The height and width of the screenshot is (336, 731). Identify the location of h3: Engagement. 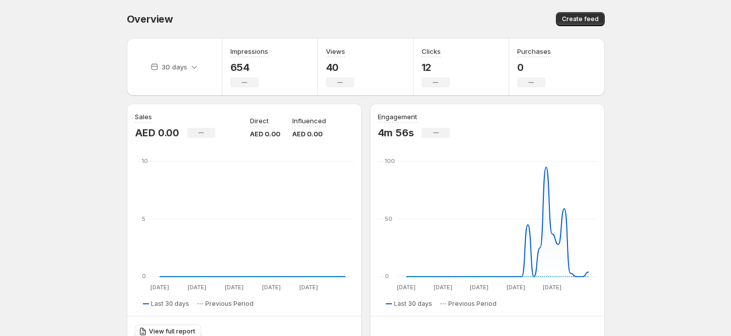
(397, 117).